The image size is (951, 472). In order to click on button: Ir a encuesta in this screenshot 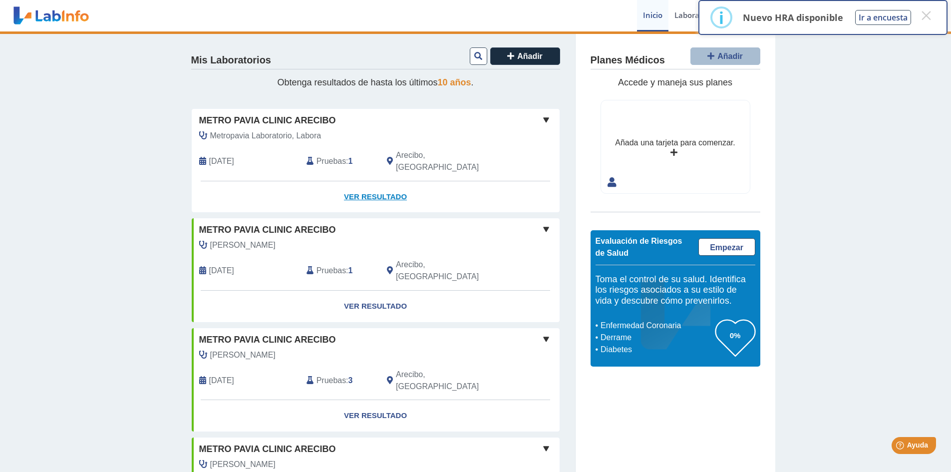, I will do `click(884, 17)`.